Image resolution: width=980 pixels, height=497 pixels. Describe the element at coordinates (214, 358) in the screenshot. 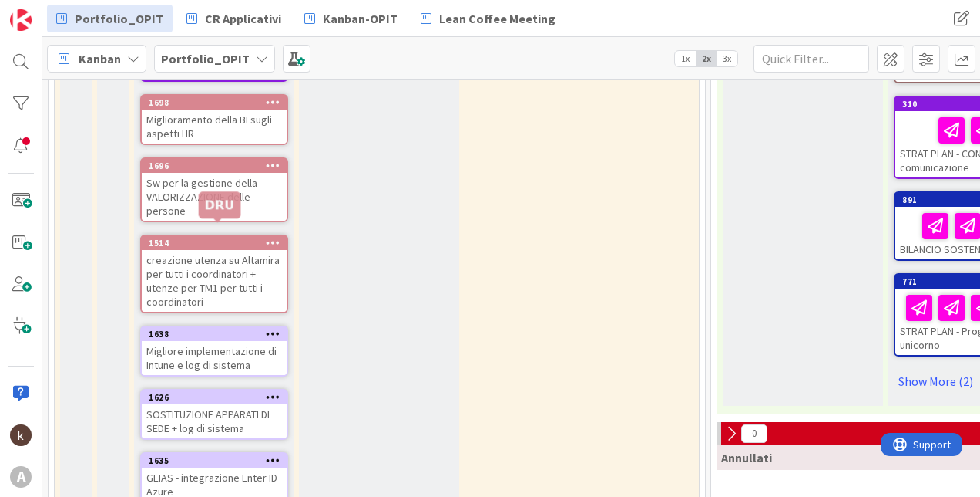

I see `div: Migliore implementazione di Intune e log di sistema` at that location.